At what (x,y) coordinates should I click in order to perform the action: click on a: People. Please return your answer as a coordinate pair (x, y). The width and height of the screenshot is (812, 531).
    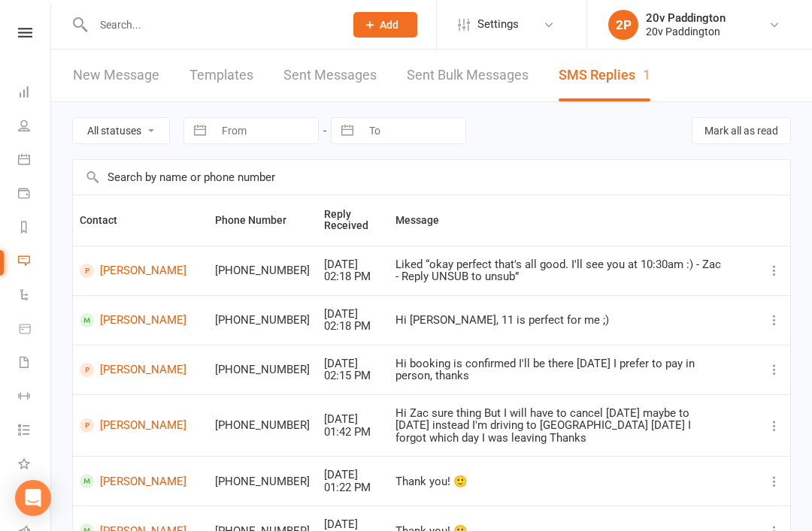
    Looking at the image, I should click on (35, 127).